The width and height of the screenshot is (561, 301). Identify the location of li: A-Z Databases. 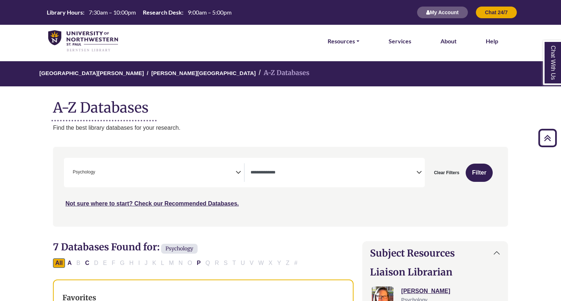
(282, 73).